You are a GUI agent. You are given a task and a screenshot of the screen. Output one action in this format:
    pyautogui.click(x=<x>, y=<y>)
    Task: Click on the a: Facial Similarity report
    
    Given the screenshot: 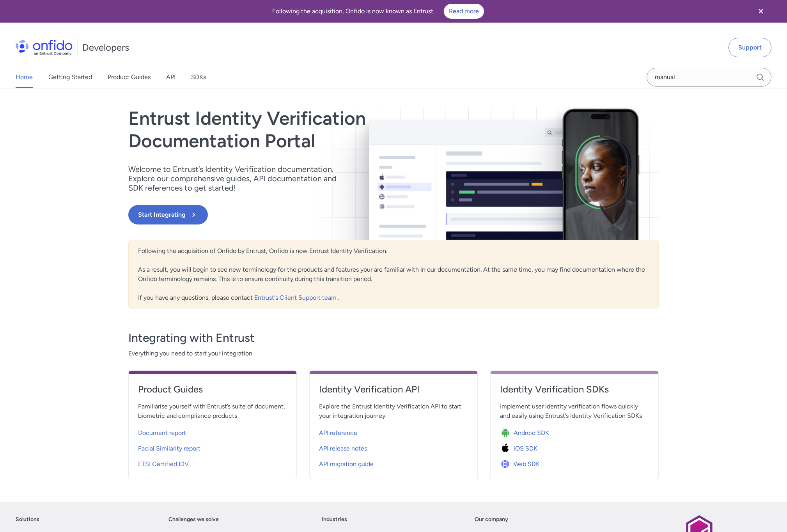 What is the action you would take?
    pyautogui.click(x=212, y=447)
    